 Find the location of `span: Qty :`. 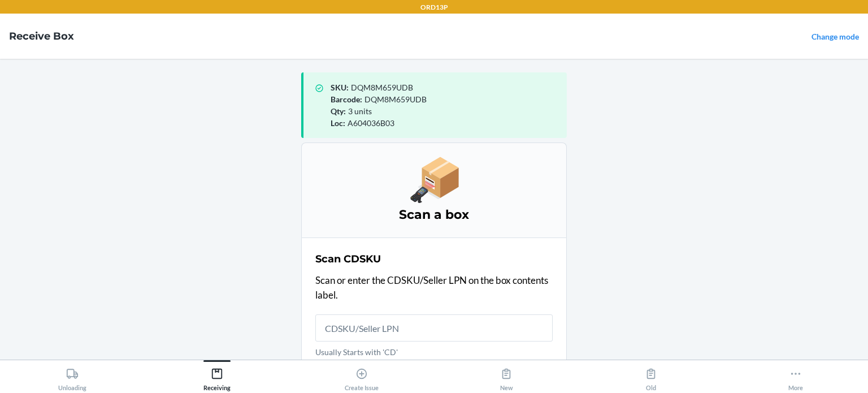

span: Qty : is located at coordinates (338, 110).